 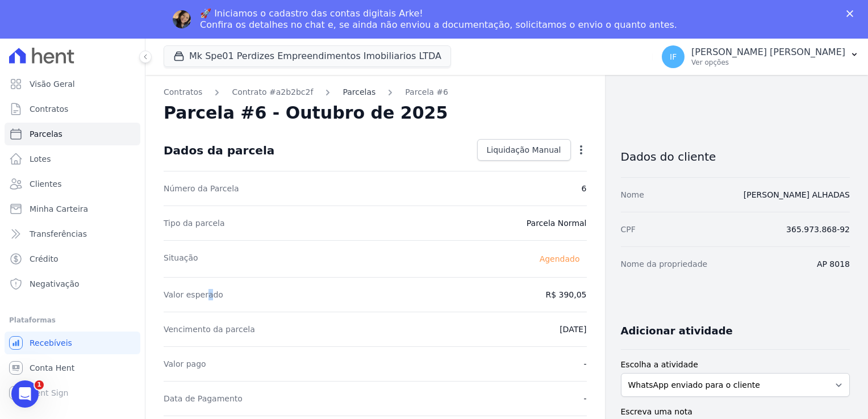 What do you see at coordinates (628, 230) in the screenshot?
I see `dt: CPF` at bounding box center [628, 230].